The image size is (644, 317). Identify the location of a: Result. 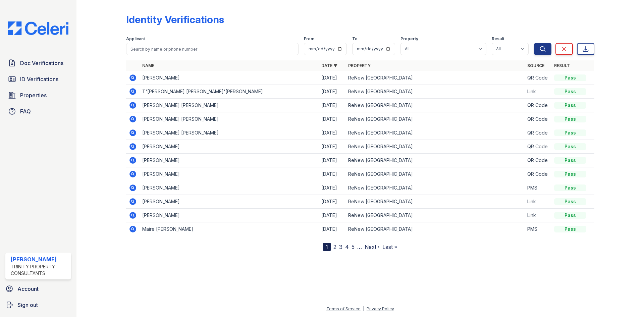
(562, 65).